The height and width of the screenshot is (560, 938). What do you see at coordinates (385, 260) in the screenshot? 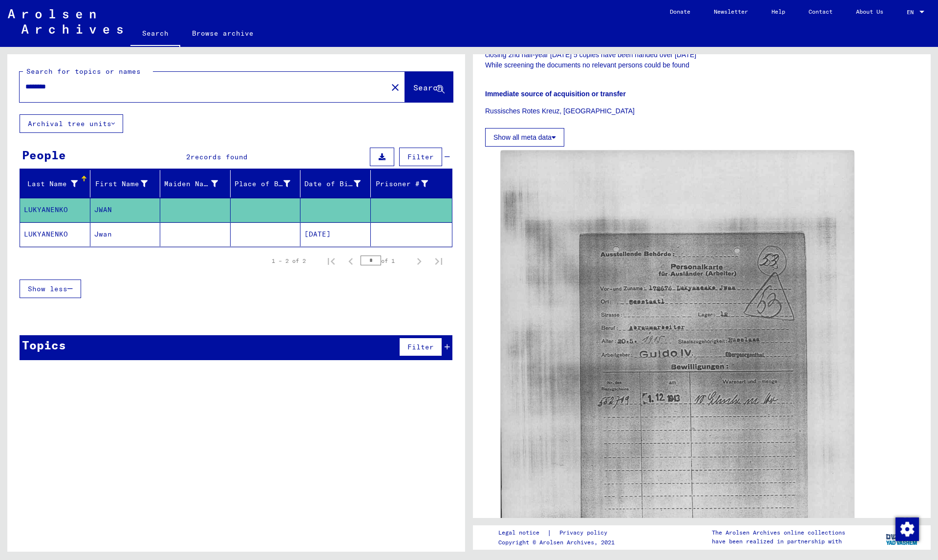
I see `div: of 1` at bounding box center [385, 260].